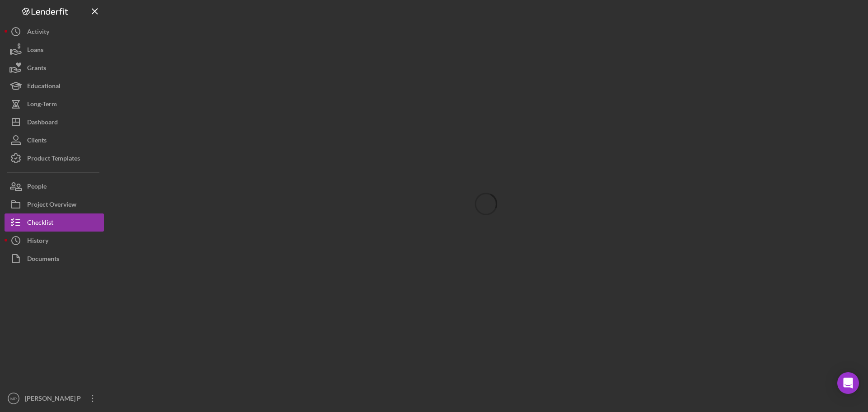  Describe the element at coordinates (54, 50) in the screenshot. I see `button: Loans` at that location.